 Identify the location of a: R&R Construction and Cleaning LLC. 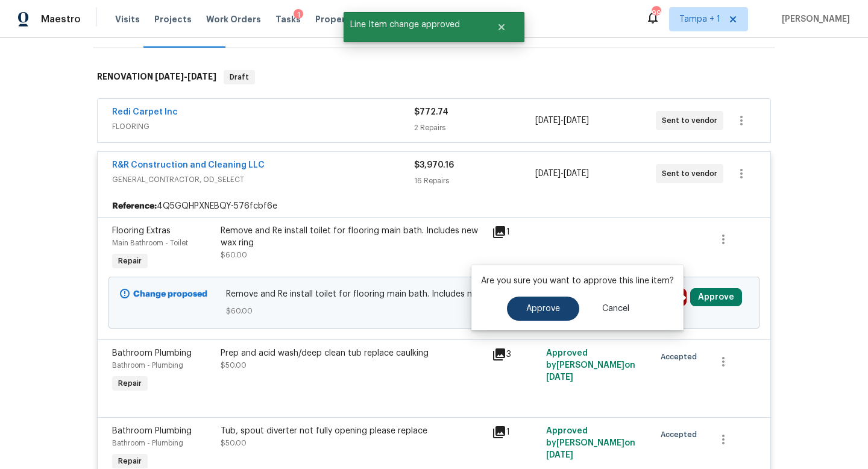
(188, 165).